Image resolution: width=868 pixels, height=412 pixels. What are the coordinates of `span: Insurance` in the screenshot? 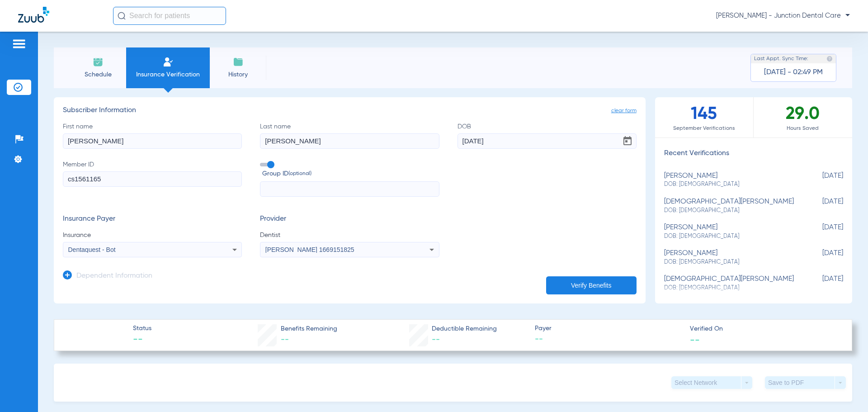 It's located at (153, 235).